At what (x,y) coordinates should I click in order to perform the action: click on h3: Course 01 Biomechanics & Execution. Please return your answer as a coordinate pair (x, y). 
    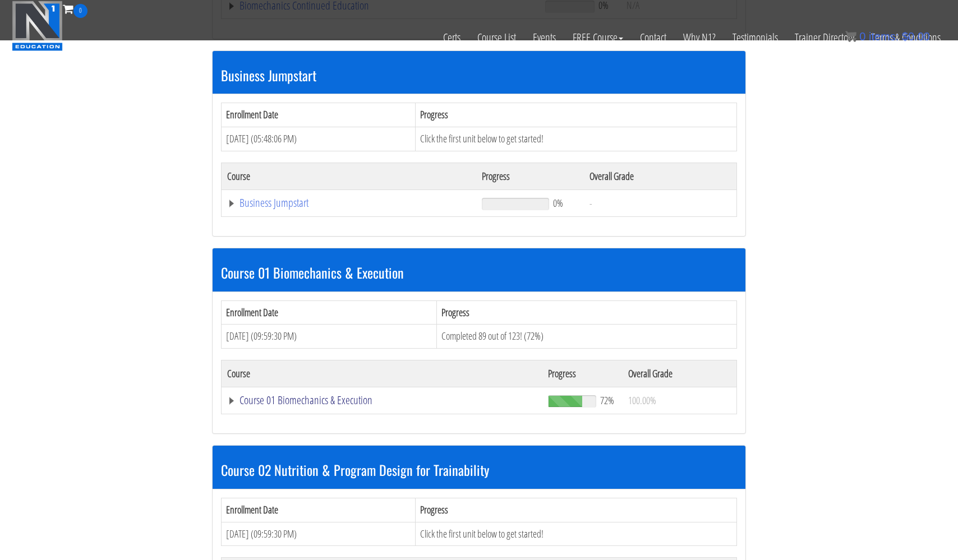
    Looking at the image, I should click on (479, 273).